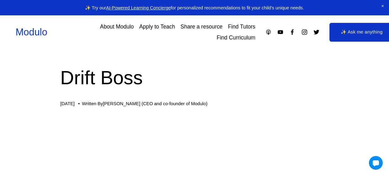 Image resolution: width=389 pixels, height=176 pixels. What do you see at coordinates (145, 104) in the screenshot?
I see `div: Written By` at bounding box center [145, 104].